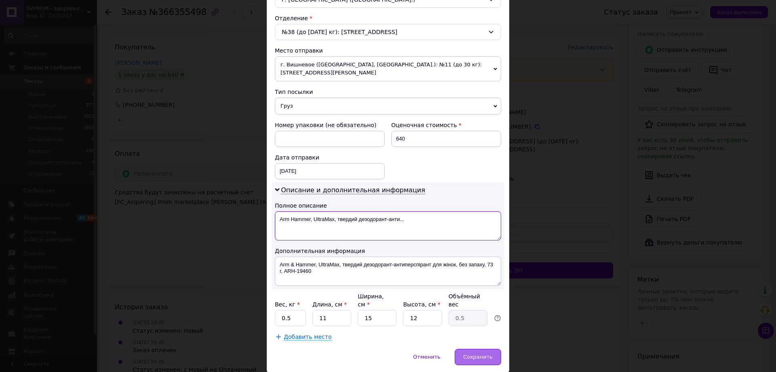 The width and height of the screenshot is (776, 372). Describe the element at coordinates (330, 125) in the screenshot. I see `div: Номер упаковки (не обязательно)` at that location.